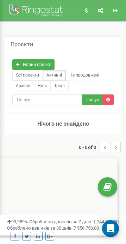  What do you see at coordinates (92, 100) in the screenshot?
I see `button: Пошук` at bounding box center [92, 100].